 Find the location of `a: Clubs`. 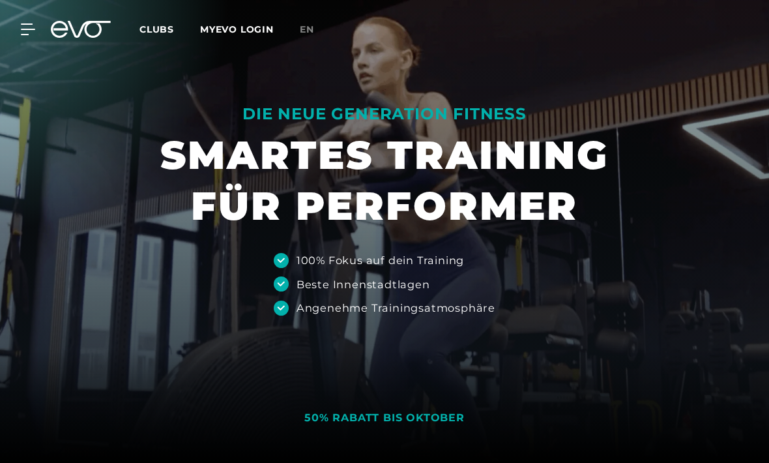

a: Clubs is located at coordinates (169, 29).